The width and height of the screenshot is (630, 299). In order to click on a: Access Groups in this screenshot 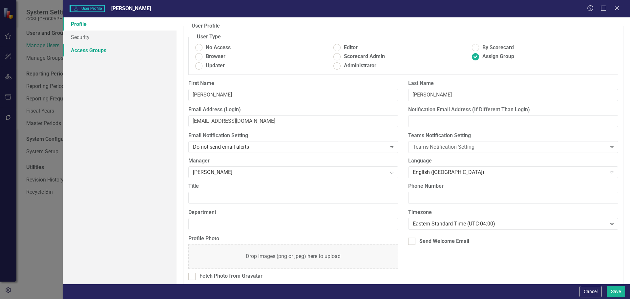, I will do `click(120, 50)`.